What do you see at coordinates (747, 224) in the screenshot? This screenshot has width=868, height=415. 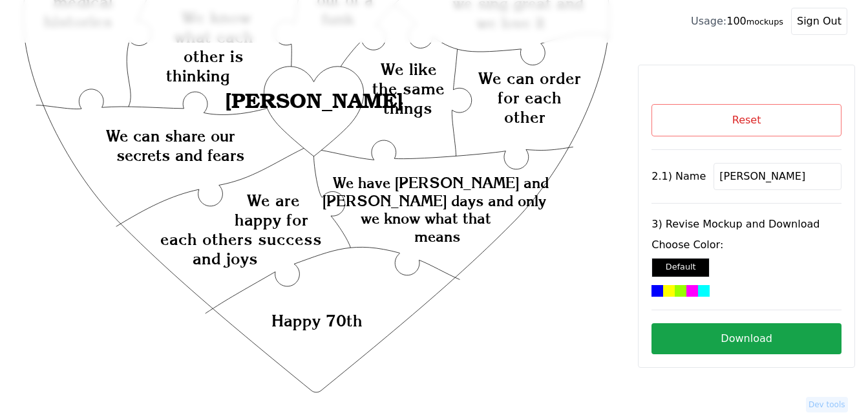 I see `label: 3) Revise Mockup and Download` at bounding box center [747, 224].